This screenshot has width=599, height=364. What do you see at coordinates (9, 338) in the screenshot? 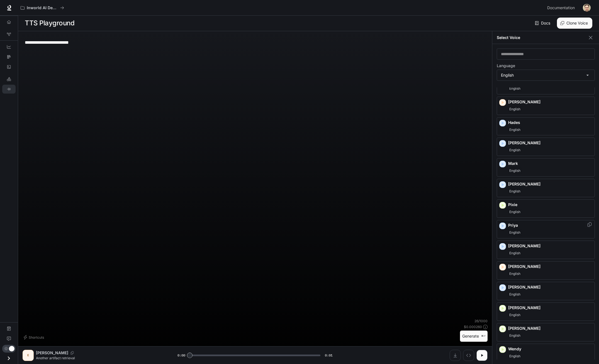
I see `a: Feedback` at bounding box center [9, 338].